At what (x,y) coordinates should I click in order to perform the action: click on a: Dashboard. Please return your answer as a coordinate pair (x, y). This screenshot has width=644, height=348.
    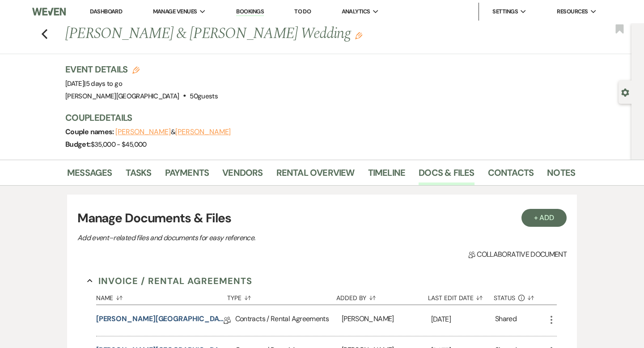
    Looking at the image, I should click on (106, 11).